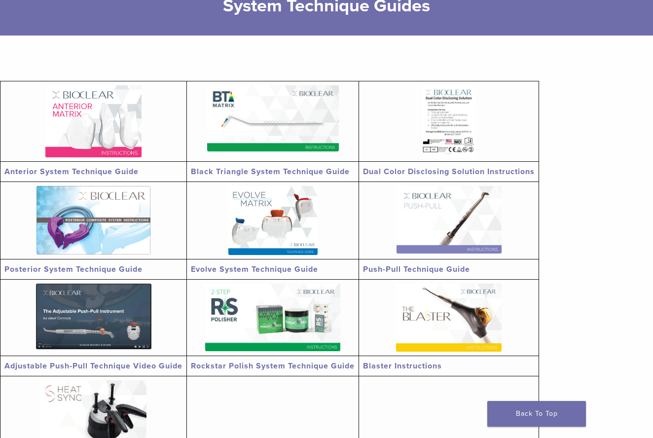 This screenshot has width=653, height=438. I want to click on a: Dual Color Disclosing Solution Instructions, so click(449, 172).